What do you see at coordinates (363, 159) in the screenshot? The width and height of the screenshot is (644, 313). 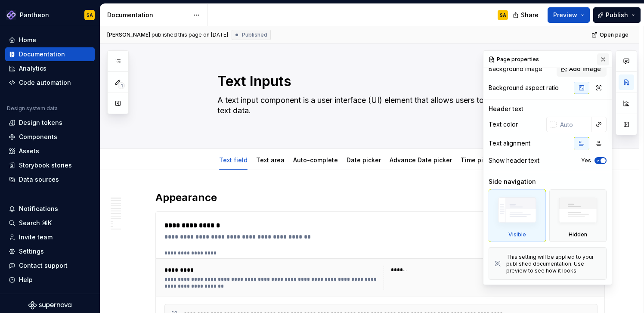 I see `div: Date picker` at bounding box center [363, 159].